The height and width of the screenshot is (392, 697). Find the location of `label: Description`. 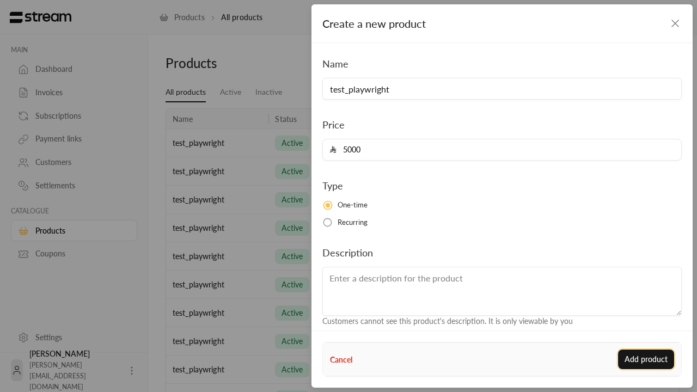

label: Description is located at coordinates (347, 253).